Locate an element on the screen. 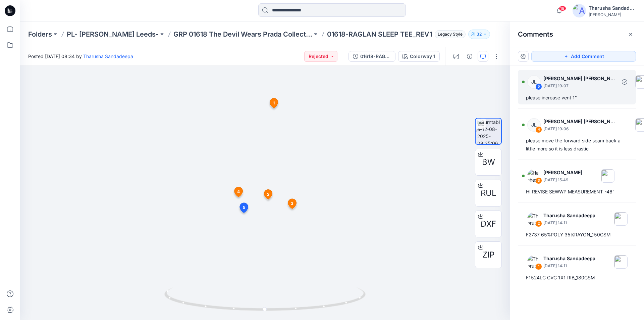 Image resolution: width=644 pixels, height=320 pixels. img: eyJhbGciOiJIUzI1NiIsImtpZCI6IjAiLCJzbHQiOiJzZXMiLCJ0eXAiOiJKV1QifQ.eyJkYXRhIjp7InR5cGUiOiJzdG9yYW... is located at coordinates (265, 181).